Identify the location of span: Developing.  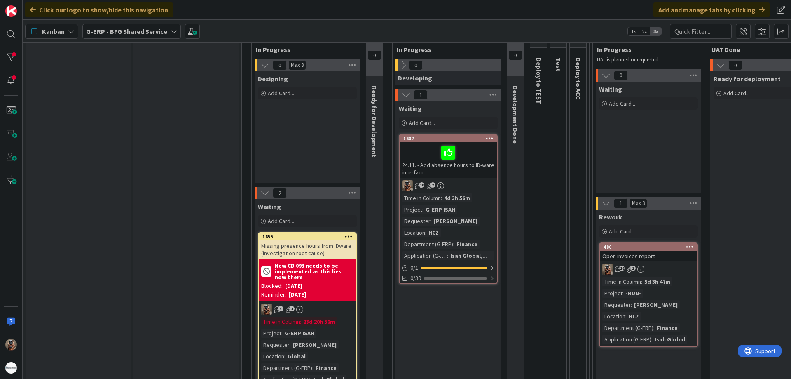
(415, 78).